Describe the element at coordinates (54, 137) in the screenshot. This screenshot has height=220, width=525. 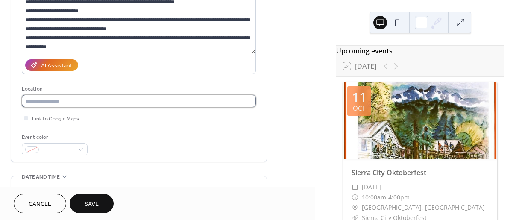
I see `div: Event color` at that location.